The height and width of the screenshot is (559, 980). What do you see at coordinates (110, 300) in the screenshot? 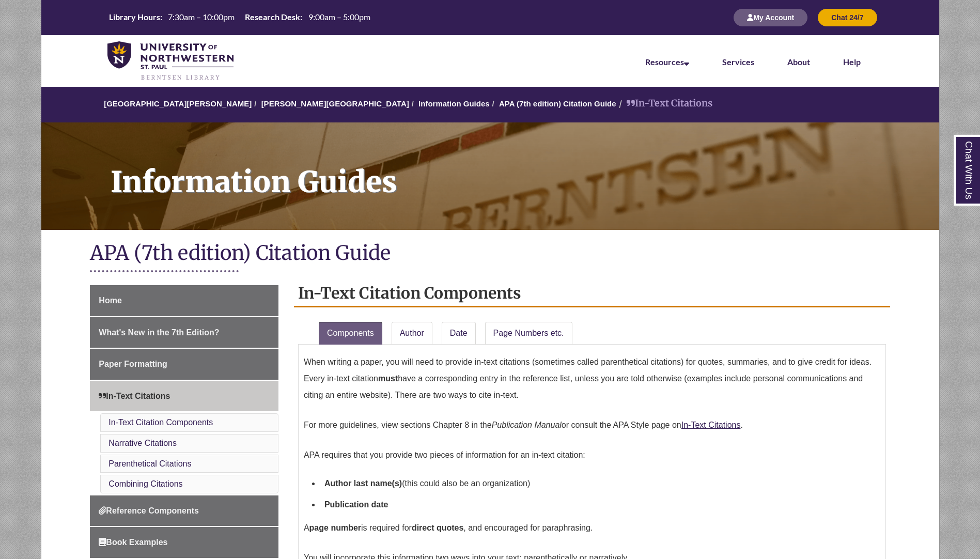
I see `span: Home` at bounding box center [110, 300].